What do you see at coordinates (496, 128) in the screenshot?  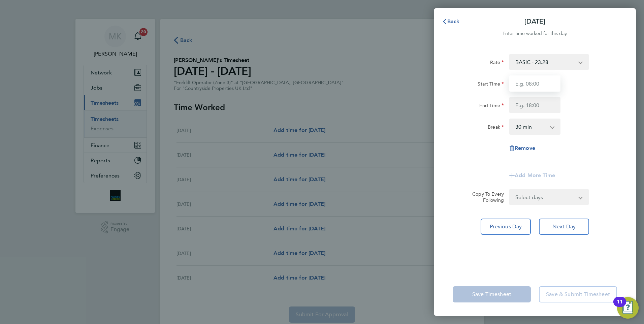 I see `label: Break` at bounding box center [496, 128].